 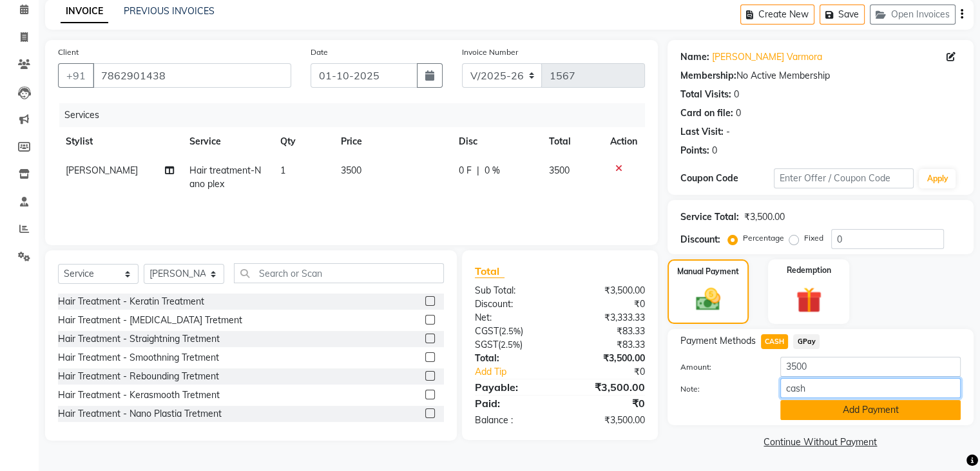 What do you see at coordinates (496, 141) in the screenshot?
I see `th: Disc` at bounding box center [496, 141].